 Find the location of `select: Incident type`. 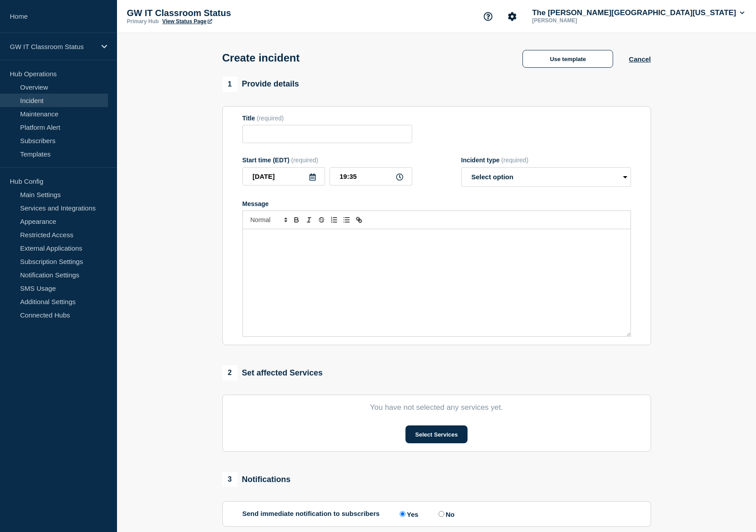

select: Incident type is located at coordinates (546, 177).